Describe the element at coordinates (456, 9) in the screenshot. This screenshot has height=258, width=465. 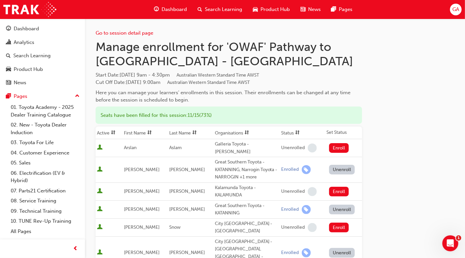
I see `span: GA` at that location.